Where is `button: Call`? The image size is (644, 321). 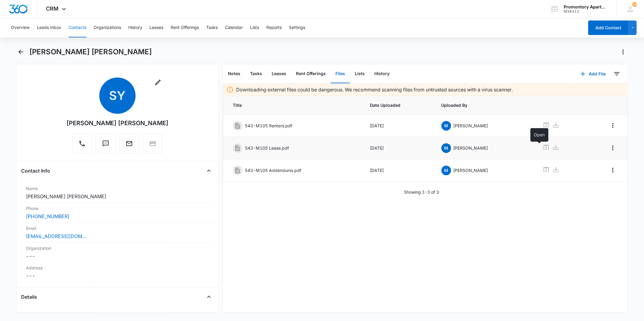
button: Call is located at coordinates (82, 144).